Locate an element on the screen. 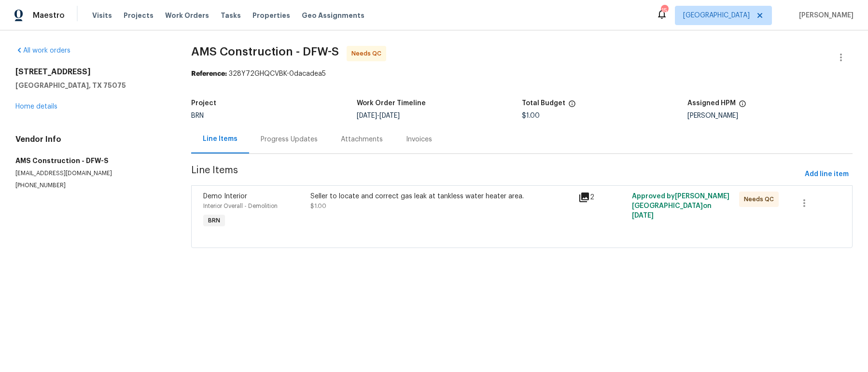  div: Attachments is located at coordinates (362, 139).